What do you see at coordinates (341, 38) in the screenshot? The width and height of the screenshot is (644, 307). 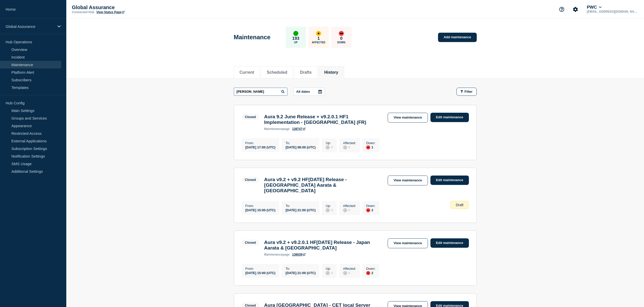 I see `p: 0` at bounding box center [341, 38].